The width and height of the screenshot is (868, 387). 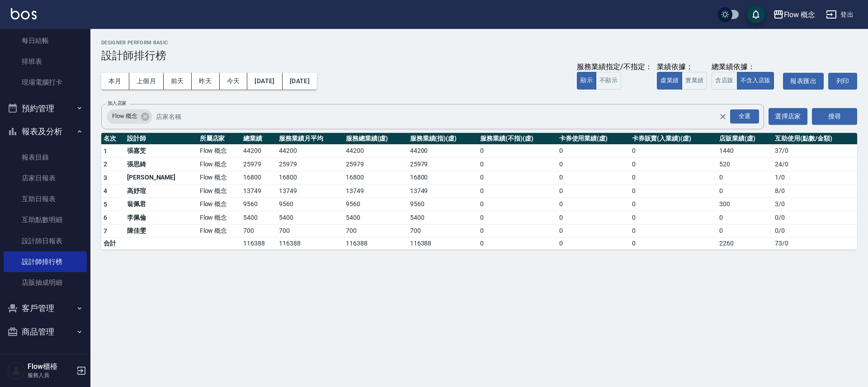 I want to click on button: Clear, so click(x=722, y=117).